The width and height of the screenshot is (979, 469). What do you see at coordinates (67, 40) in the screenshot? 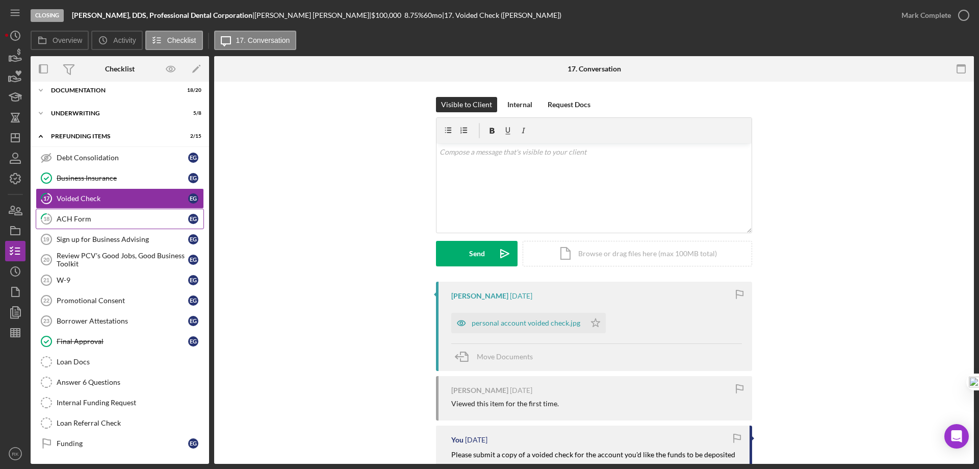
I see `label: Overview` at bounding box center [67, 40].